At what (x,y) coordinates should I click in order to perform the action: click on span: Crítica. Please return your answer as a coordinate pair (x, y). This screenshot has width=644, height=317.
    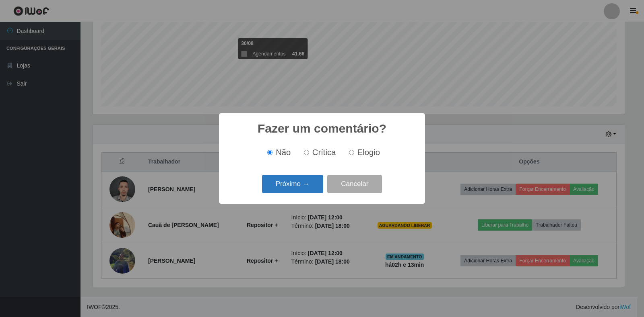
    Looking at the image, I should click on (324, 153).